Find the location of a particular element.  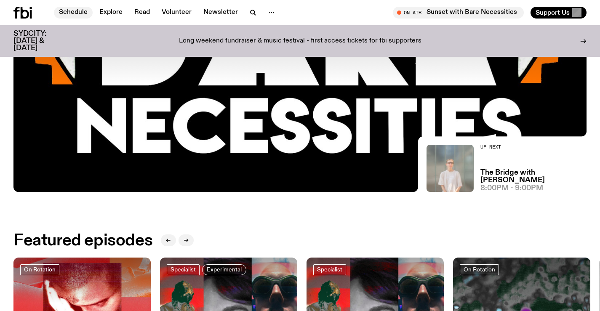

a: Newsletter is located at coordinates (221, 13).